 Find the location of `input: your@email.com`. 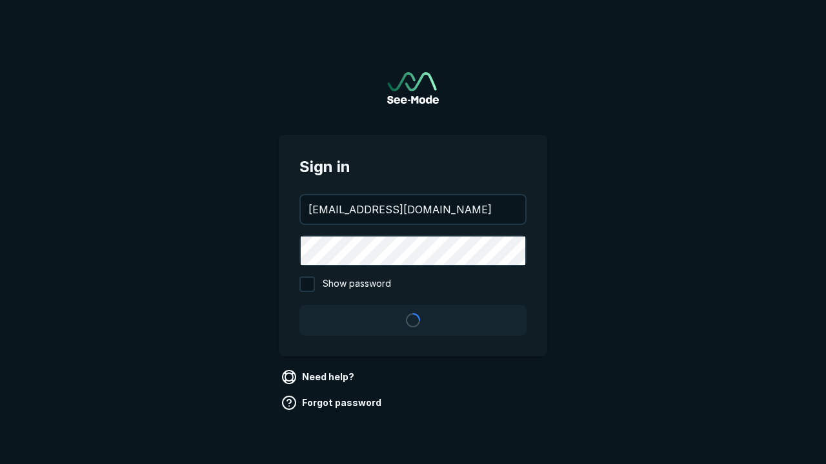

input: your@email.com is located at coordinates (413, 210).